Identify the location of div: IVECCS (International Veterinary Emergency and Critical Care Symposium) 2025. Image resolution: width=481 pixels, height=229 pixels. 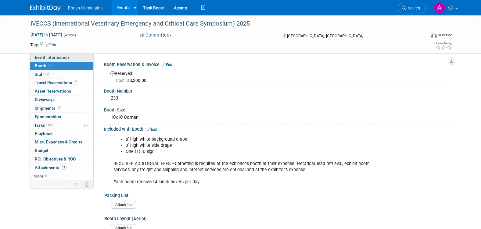
(222, 24).